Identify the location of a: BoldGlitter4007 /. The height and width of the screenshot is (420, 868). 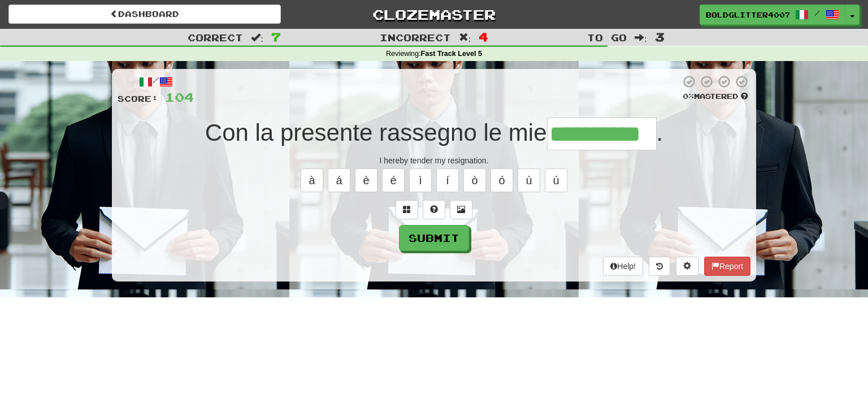
(772, 14).